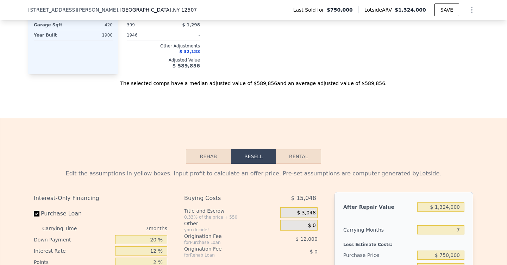 The width and height of the screenshot is (507, 265). I want to click on div: 7 months, so click(129, 229).